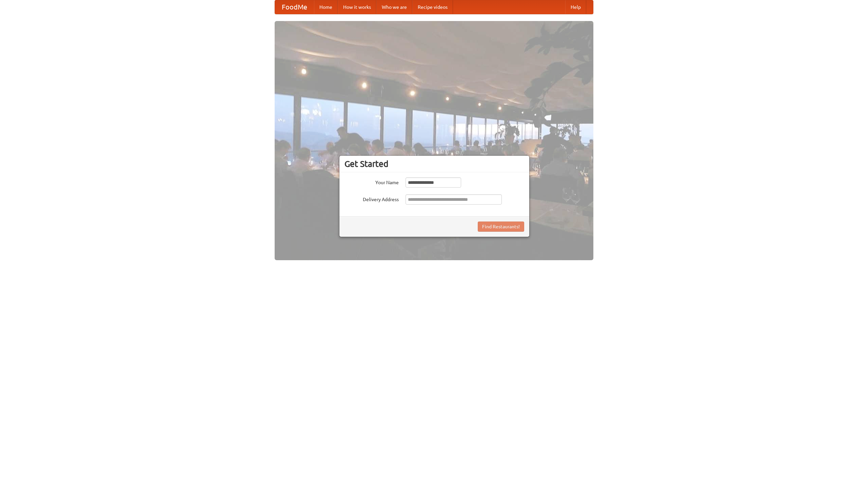  What do you see at coordinates (372, 198) in the screenshot?
I see `label: Delivery Address` at bounding box center [372, 198].